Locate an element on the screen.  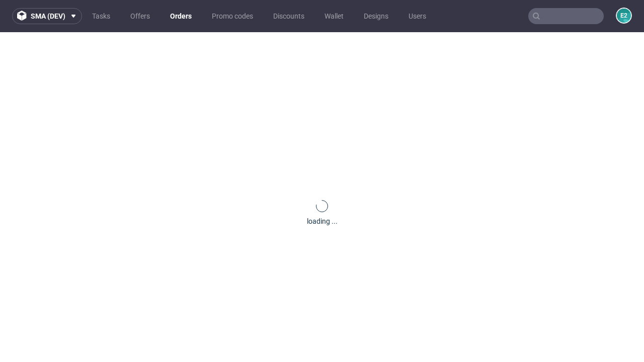
a: Offers is located at coordinates (140, 16).